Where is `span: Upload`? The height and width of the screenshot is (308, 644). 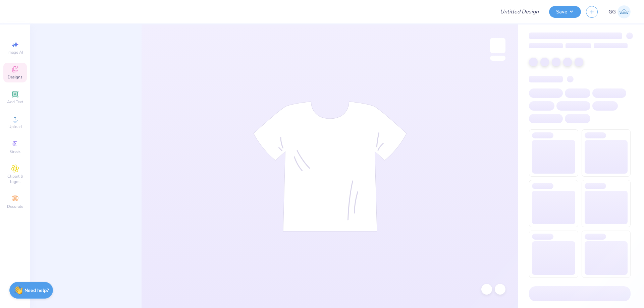
span: Upload is located at coordinates (15, 127).